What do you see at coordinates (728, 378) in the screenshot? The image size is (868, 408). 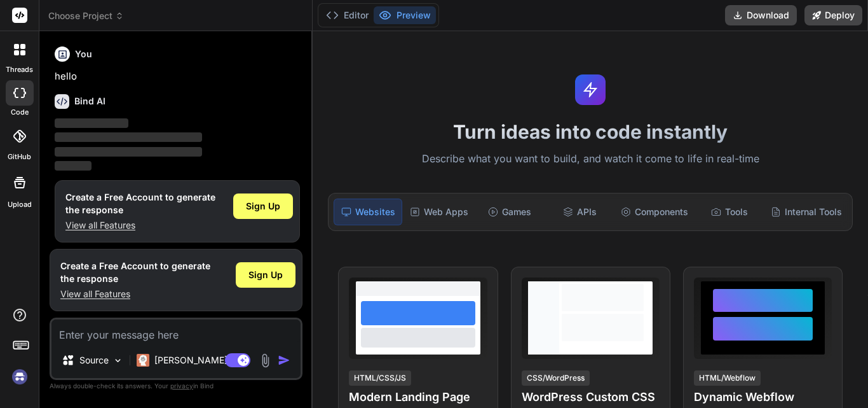 I see `div: HTML/Webflow` at bounding box center [728, 378].